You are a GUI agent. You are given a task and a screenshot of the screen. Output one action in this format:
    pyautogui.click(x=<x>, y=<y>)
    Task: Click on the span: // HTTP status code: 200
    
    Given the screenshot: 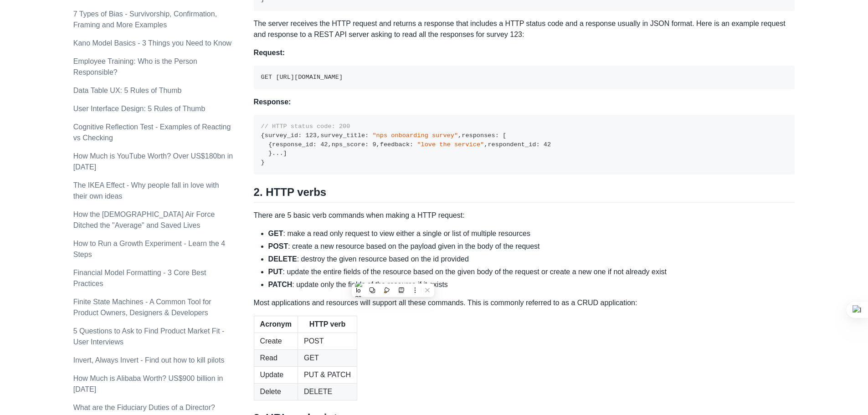 What is the action you would take?
    pyautogui.click(x=305, y=126)
    